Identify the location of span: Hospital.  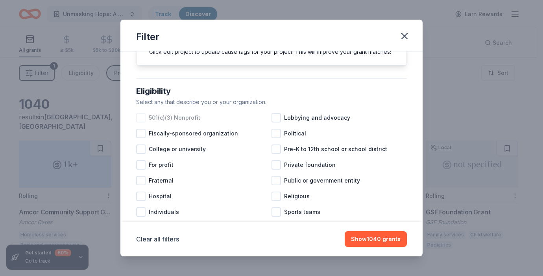
(160, 197).